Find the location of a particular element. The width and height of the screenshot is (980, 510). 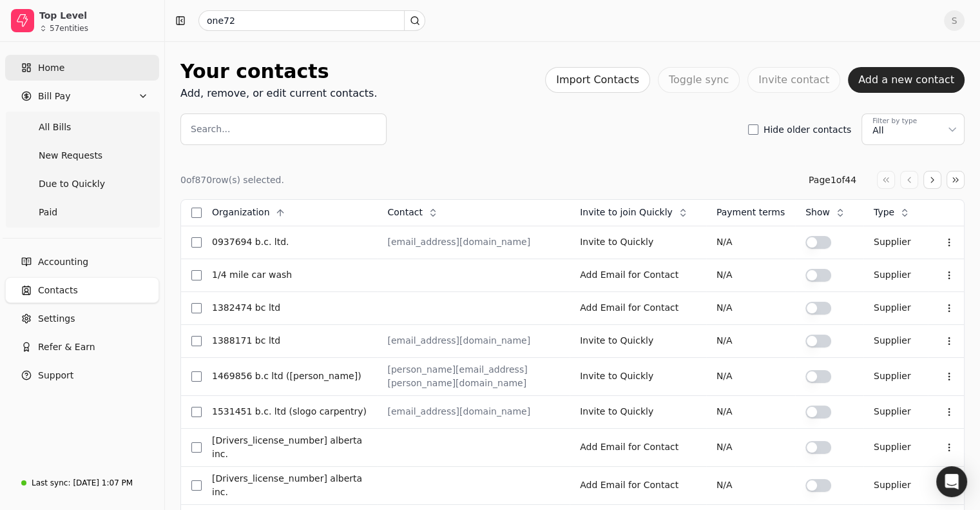

a: Home is located at coordinates (81, 68).